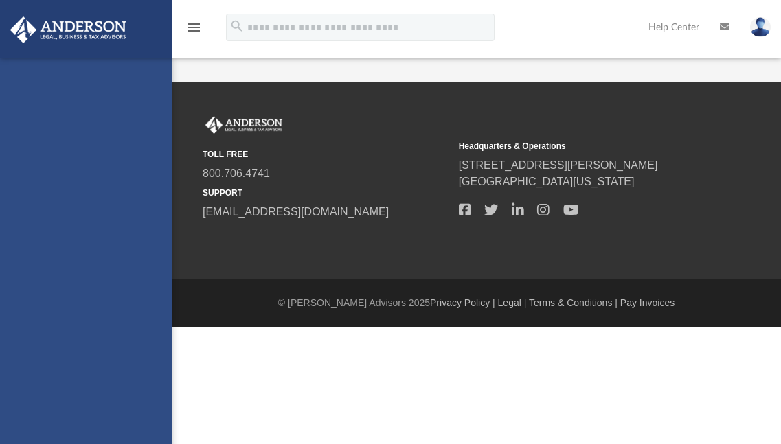  Describe the element at coordinates (573, 303) in the screenshot. I see `a: Terms & Conditions |` at that location.